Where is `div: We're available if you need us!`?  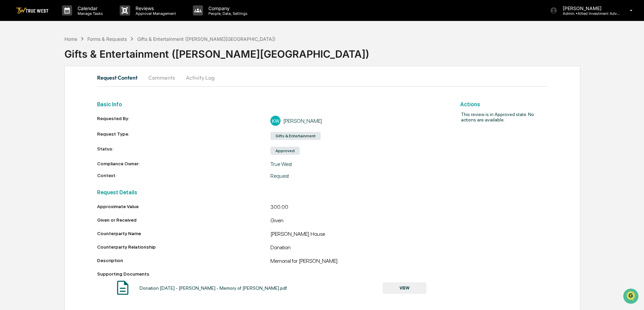
div: We're available if you need us! is located at coordinates (54, 61).